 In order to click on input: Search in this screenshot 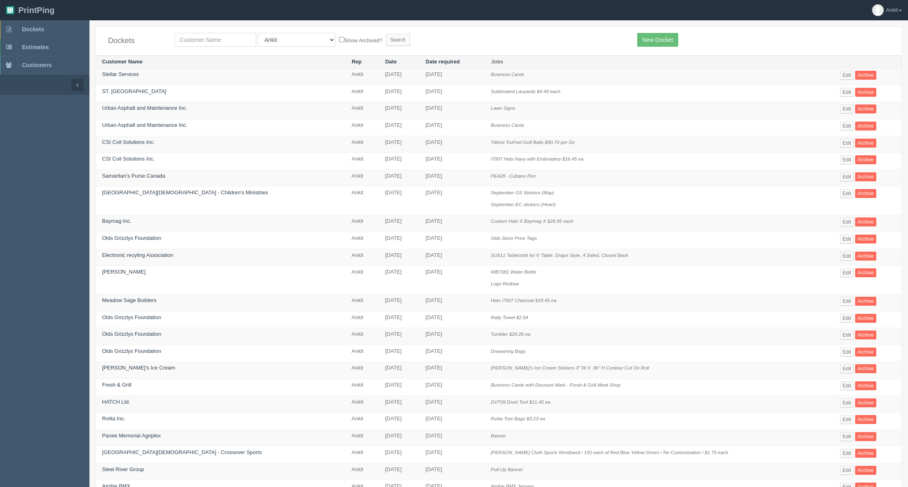, I will do `click(398, 40)`.